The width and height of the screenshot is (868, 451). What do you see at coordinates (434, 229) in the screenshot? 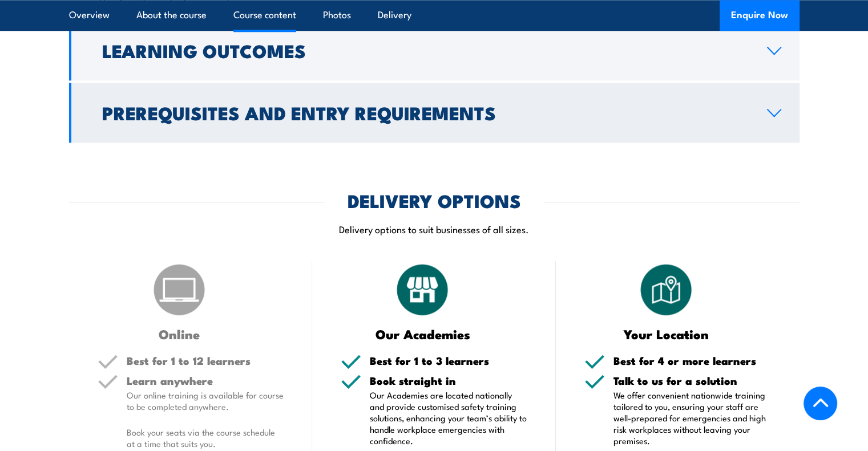
I see `p: Delivery options to suit businesses of all sizes.` at bounding box center [434, 229].